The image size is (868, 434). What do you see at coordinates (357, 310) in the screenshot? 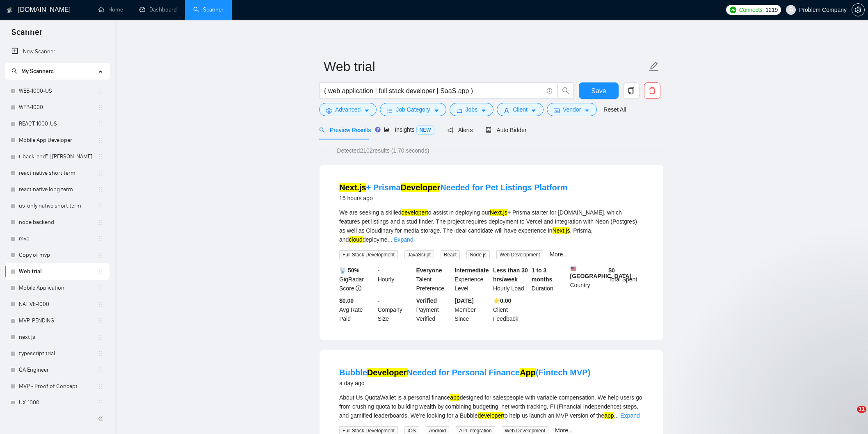
I see `div: Avg Rate Paid` at bounding box center [357, 310].